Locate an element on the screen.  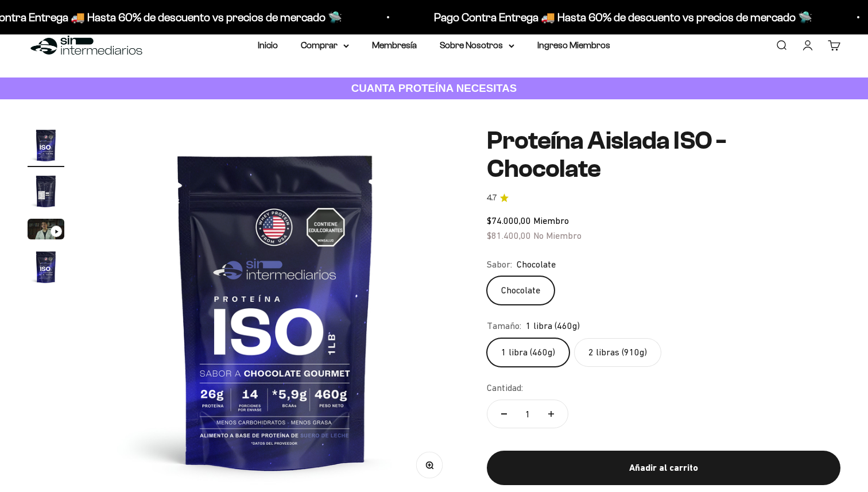
a: Ingreso Miembros is located at coordinates (573, 45).